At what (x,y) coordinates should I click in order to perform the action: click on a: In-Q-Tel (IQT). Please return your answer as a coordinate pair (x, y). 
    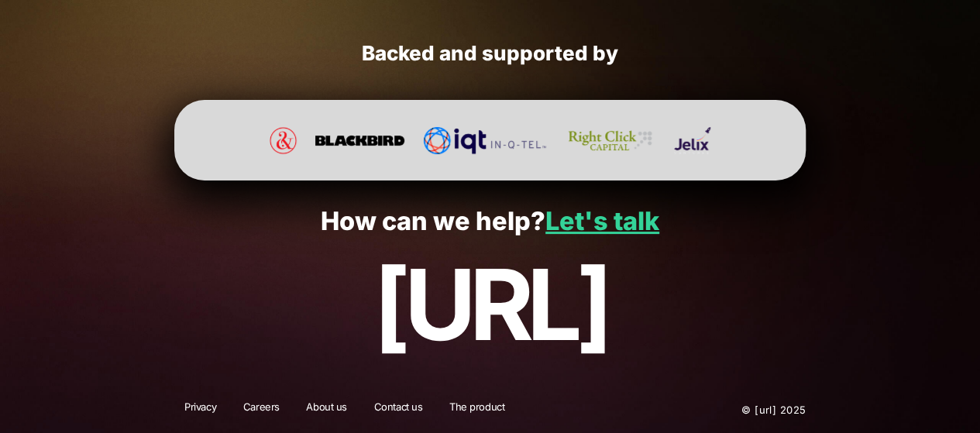
    Looking at the image, I should click on (485, 140).